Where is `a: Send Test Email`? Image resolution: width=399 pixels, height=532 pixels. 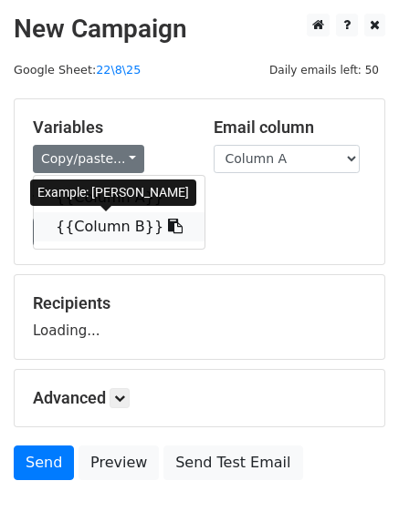
a: Send Test Email is located at coordinates (232, 463).